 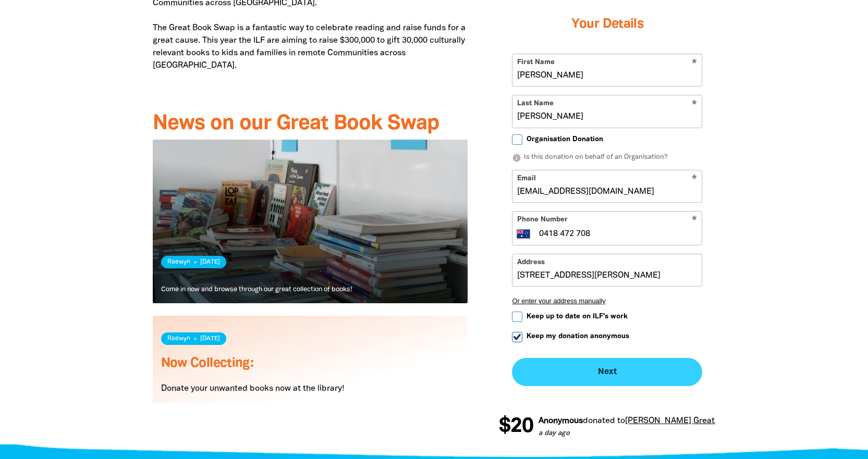 I want to click on button: Next, so click(x=607, y=372).